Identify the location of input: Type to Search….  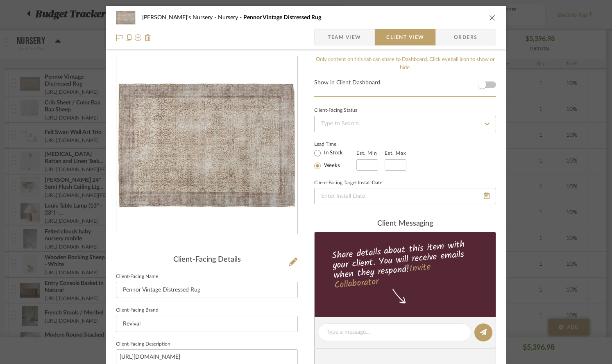
(405, 124).